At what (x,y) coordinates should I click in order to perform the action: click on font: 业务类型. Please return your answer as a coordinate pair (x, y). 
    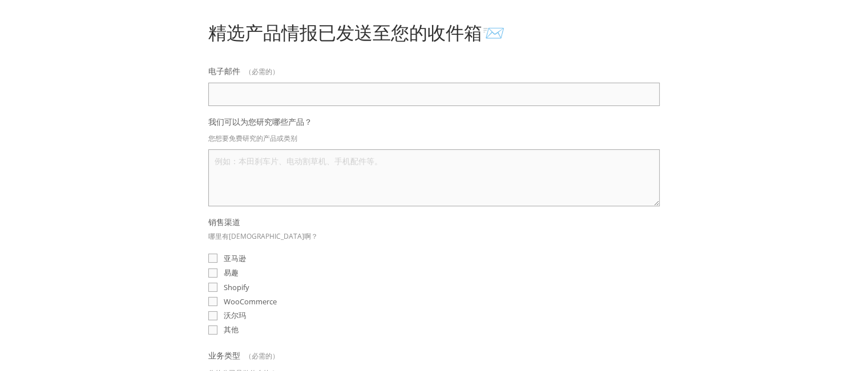
    Looking at the image, I should click on (224, 355).